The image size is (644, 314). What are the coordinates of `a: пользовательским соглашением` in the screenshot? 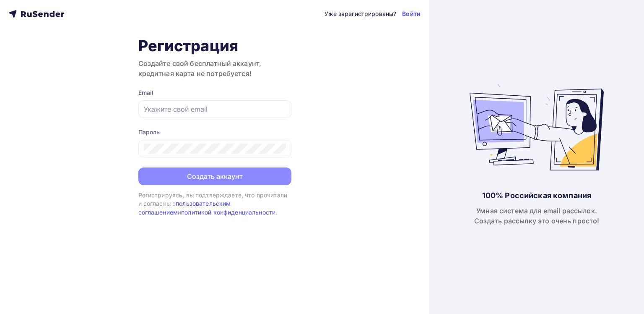 It's located at (185, 207).